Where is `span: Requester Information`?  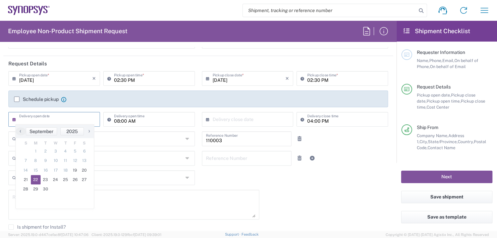
span: Requester Information is located at coordinates (441, 52).